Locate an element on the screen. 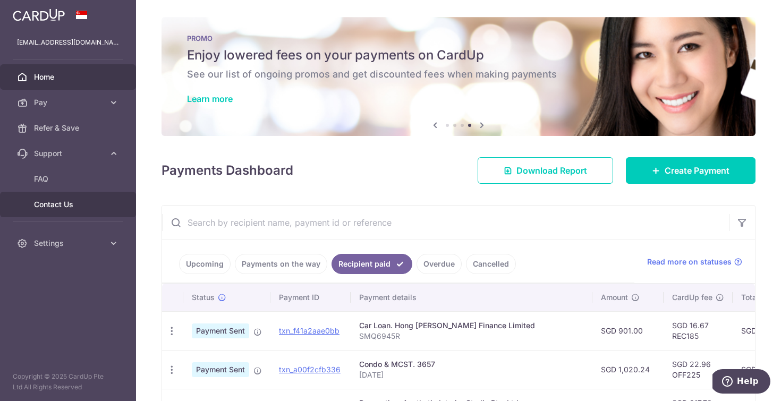 This screenshot has height=401, width=781. span: Refer & Save is located at coordinates (69, 128).